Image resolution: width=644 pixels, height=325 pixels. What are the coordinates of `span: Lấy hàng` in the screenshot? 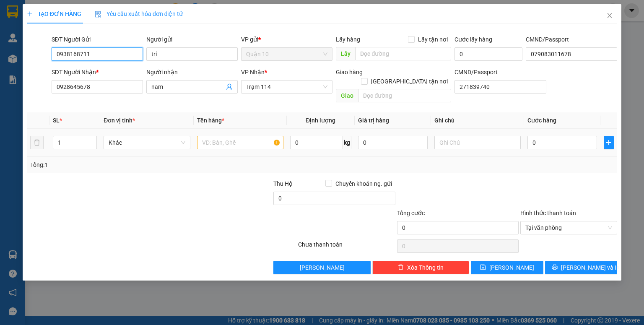 It's located at (348, 40).